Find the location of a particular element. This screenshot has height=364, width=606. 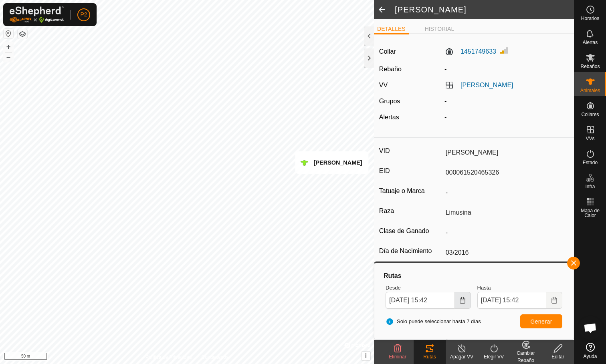

div: Cambiar Rebaño is located at coordinates (526, 357).